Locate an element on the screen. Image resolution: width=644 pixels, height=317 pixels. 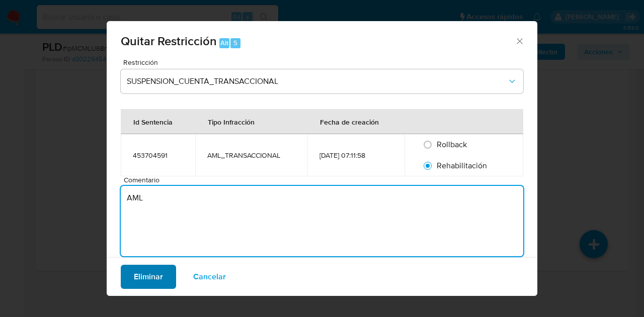
div: AML_TRANSACCIONAL is located at coordinates (251, 155).